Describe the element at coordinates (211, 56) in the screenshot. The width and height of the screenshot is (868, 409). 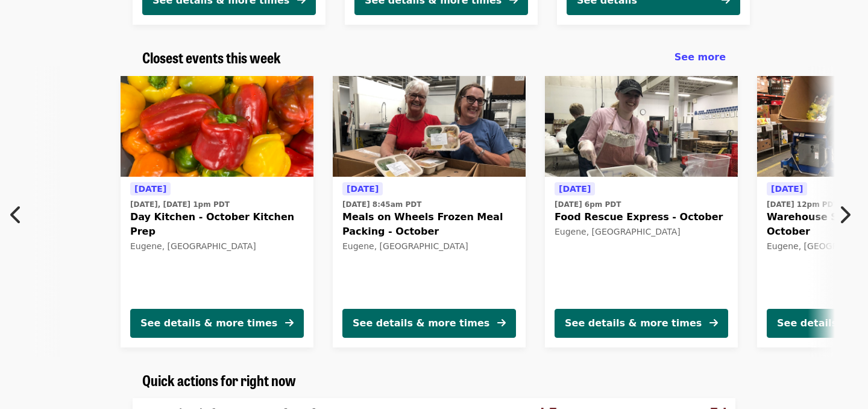
I see `span: Closest events this week` at that location.